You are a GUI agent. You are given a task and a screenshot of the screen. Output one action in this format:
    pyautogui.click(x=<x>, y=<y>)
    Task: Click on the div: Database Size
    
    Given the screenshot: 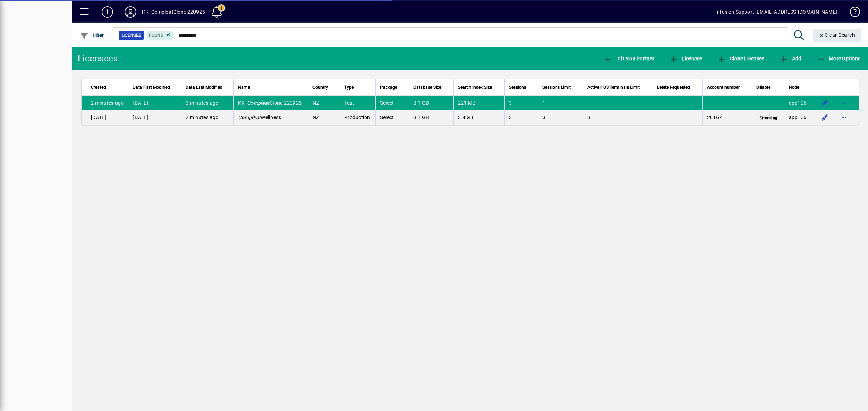 What is the action you would take?
    pyautogui.click(x=431, y=87)
    